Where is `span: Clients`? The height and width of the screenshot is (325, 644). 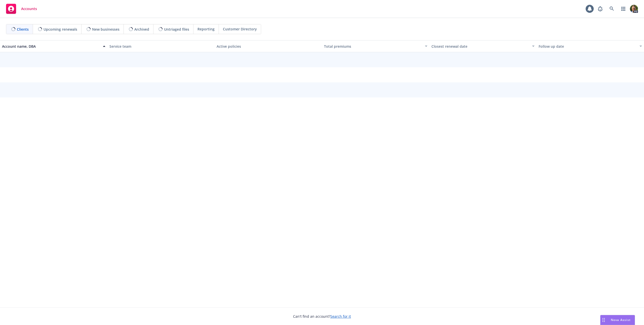
span: Clients is located at coordinates (23, 29).